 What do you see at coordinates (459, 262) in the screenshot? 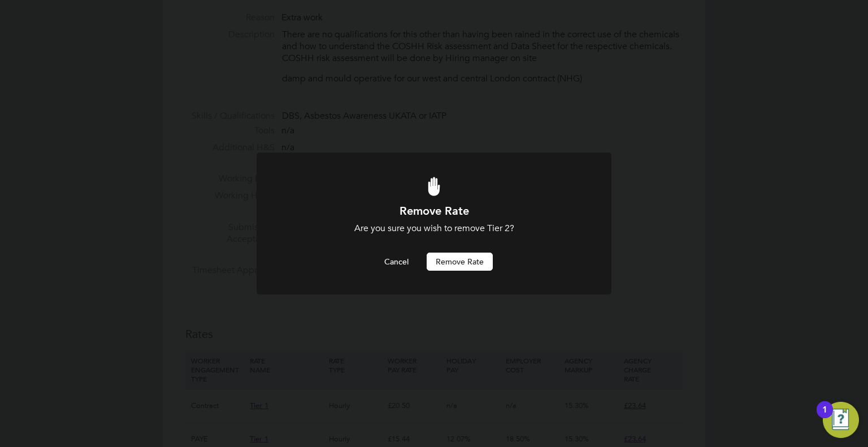
I see `button: Remove rate` at bounding box center [459, 262].